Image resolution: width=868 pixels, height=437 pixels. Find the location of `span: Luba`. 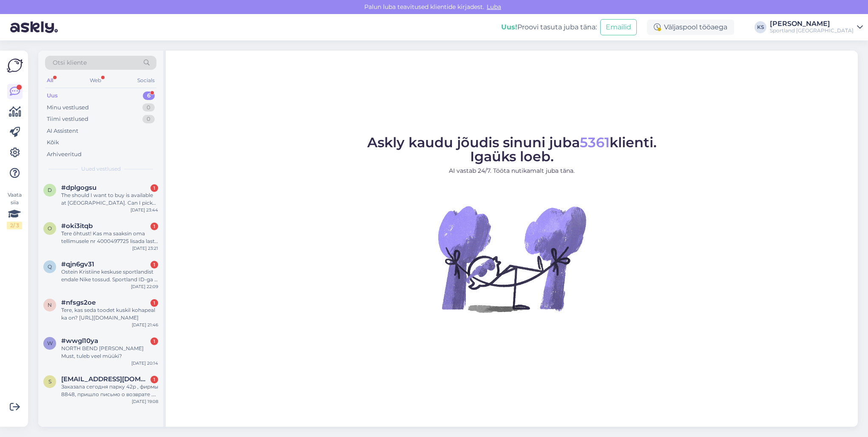

span: Luba is located at coordinates (494, 7).